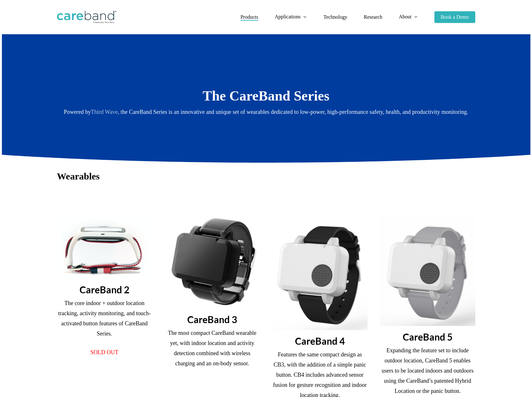  What do you see at coordinates (87, 17) in the screenshot?
I see `img: CareBand` at bounding box center [87, 17].